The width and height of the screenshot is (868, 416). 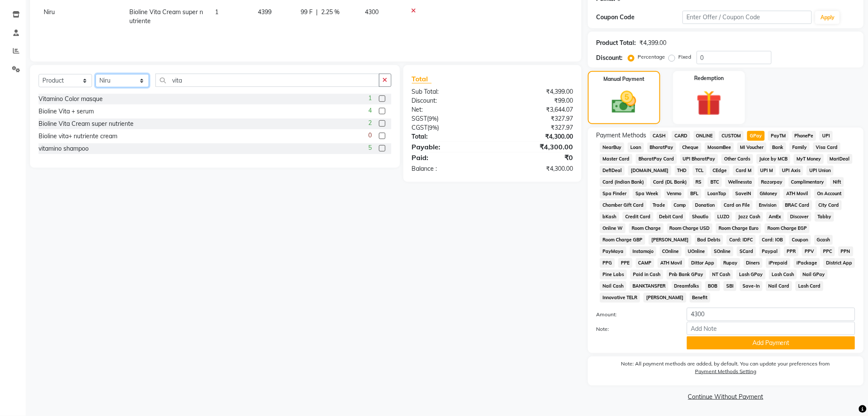 What do you see at coordinates (420, 128) in the screenshot?
I see `span: CGST` at bounding box center [420, 128].